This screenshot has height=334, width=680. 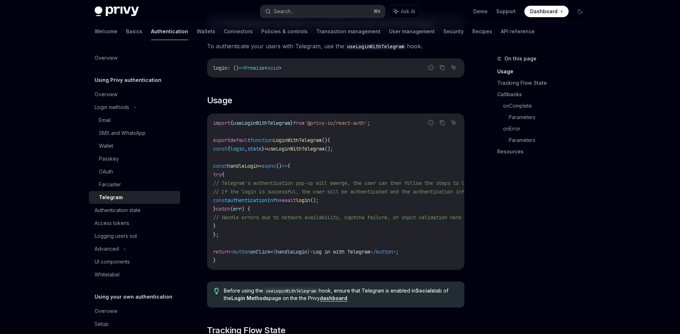 I want to click on a: Wallet, so click(x=135, y=146).